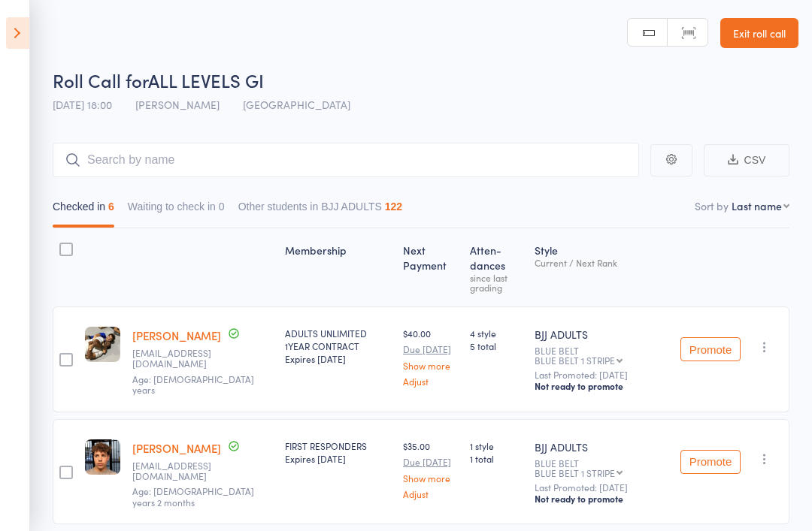  Describe the element at coordinates (338, 345) in the screenshot. I see `div: ADULTS UNLIMITED 1YEAR CONTRACT` at that location.